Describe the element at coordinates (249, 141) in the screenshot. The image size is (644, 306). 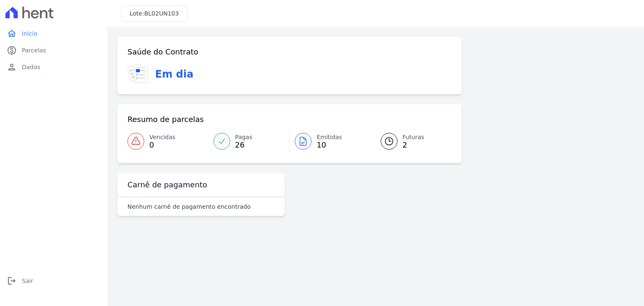
I see `a: Pagas 26` at that location.